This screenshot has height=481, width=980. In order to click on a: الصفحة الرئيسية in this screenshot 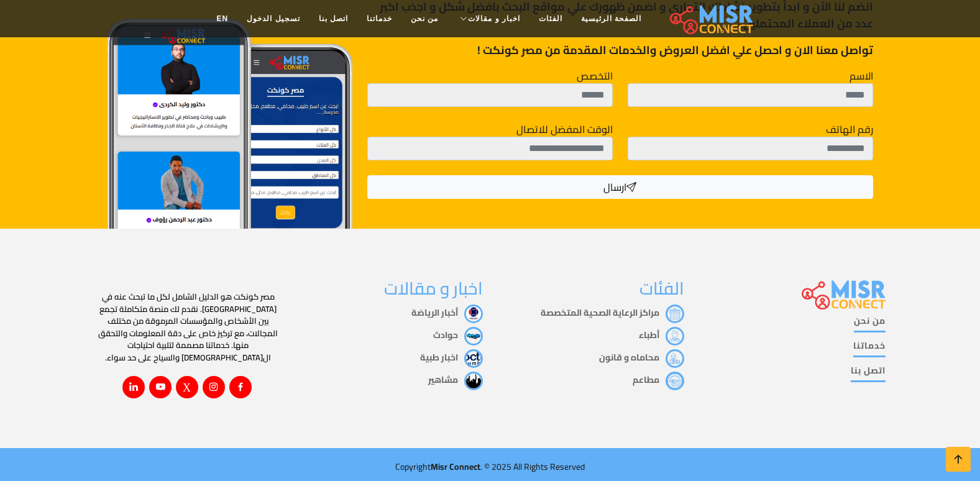, I will do `click(611, 19)`.